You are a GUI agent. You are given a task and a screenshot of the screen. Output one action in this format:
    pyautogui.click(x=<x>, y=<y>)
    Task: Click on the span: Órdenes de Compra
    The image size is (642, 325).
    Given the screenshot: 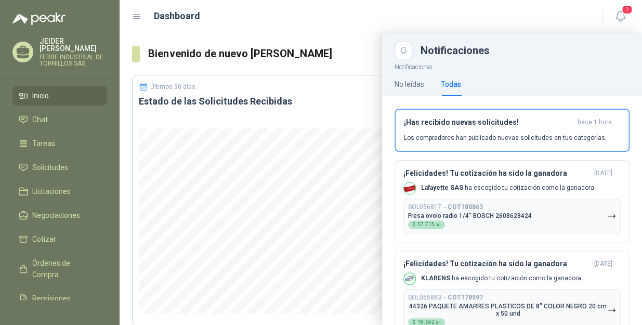 What is the action you would take?
    pyautogui.click(x=64, y=269)
    